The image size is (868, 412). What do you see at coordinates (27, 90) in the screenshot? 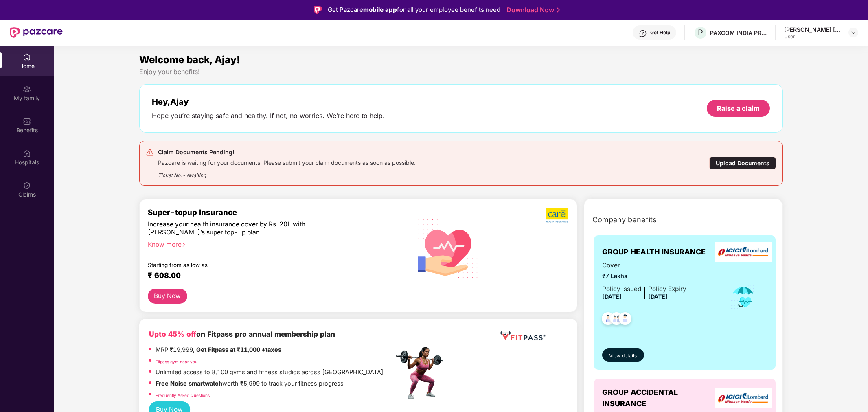
I see `img: svg+xml;base64,PHN2ZyB3aWR0aD0iMjAiIGhlaWdodD0iMjAiIHZpZXdCb3g9IjAgMCAyMCAyMCIgZmlsbD0ibm9uZSIgeG...` at bounding box center [27, 90].